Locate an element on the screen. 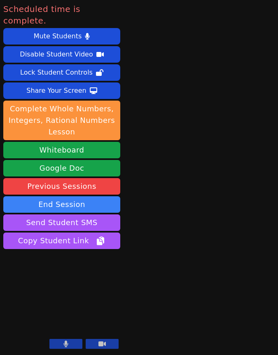 The image size is (278, 355). button: Disable Student Video is located at coordinates (62, 54).